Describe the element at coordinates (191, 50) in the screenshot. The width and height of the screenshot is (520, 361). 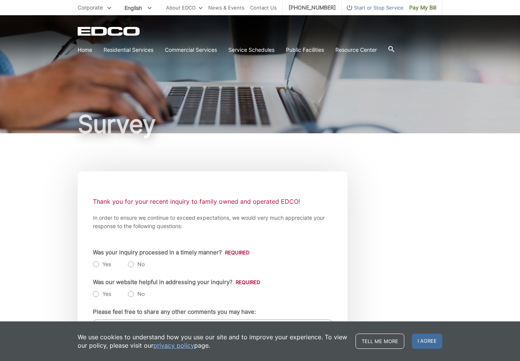
I see `a: Commercial Services` at that location.